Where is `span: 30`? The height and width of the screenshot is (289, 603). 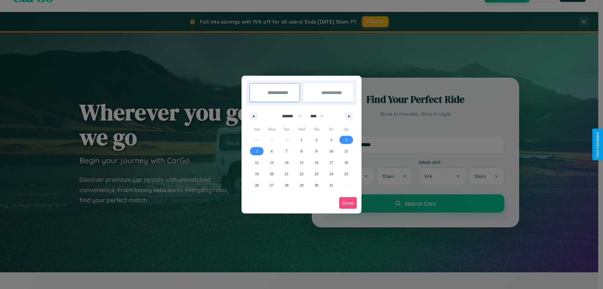 span: 30 is located at coordinates (316, 185).